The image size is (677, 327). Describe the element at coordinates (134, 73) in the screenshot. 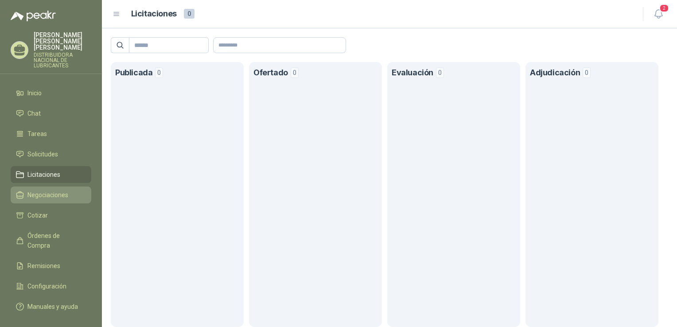

I see `h1: Publicada` at that location.